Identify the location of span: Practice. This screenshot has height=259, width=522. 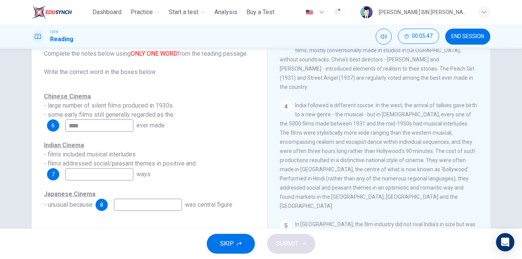
(142, 12).